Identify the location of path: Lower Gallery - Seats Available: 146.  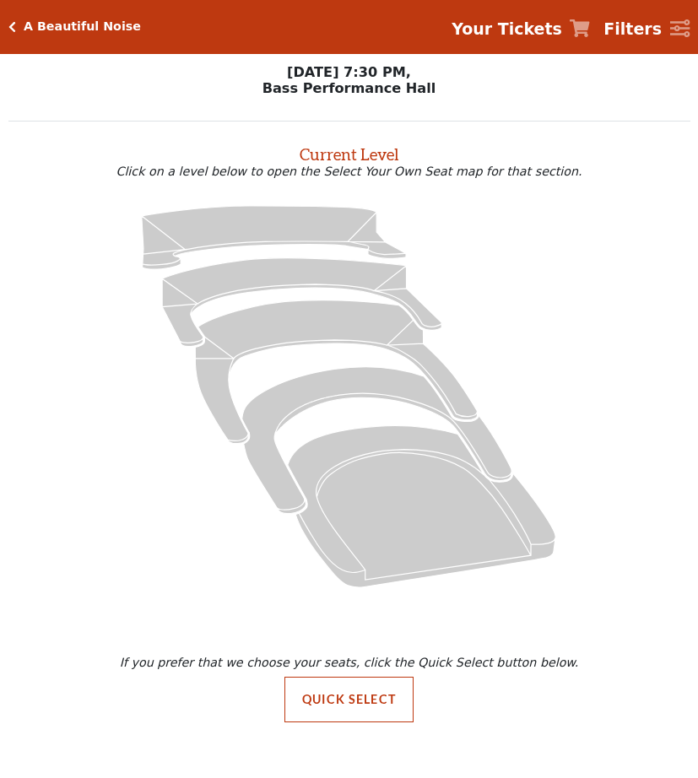
(301, 301).